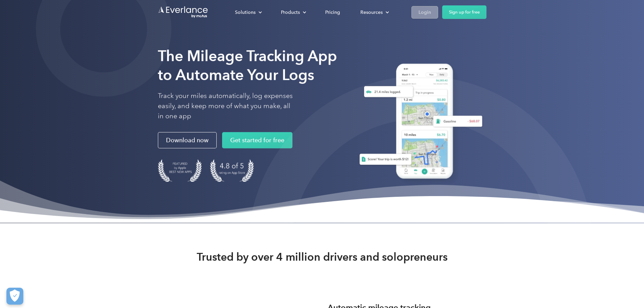  I want to click on a: Go to homepage, so click(183, 12).